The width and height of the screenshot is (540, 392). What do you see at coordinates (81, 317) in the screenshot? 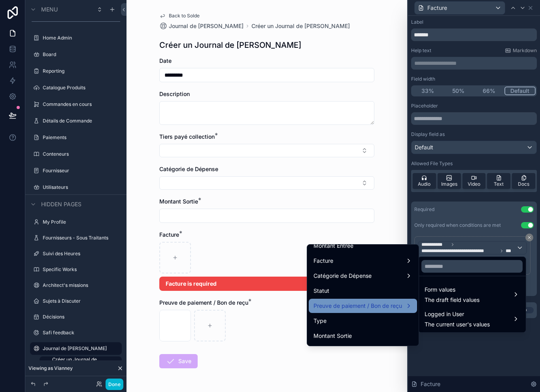
I see `a: Décisions` at bounding box center [81, 317].